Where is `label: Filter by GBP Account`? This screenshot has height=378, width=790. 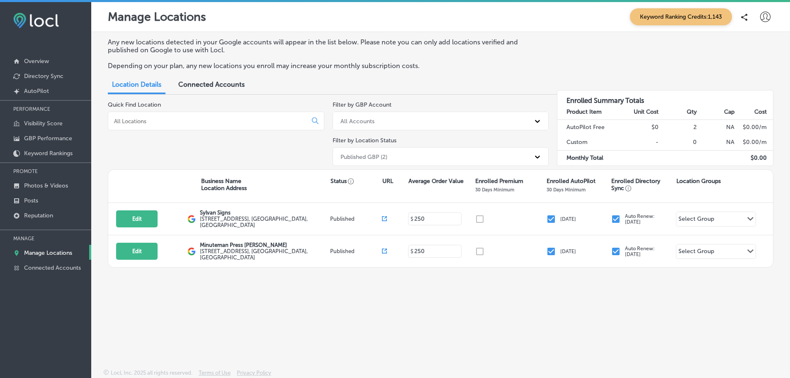
label: Filter by GBP Account is located at coordinates (362, 105).